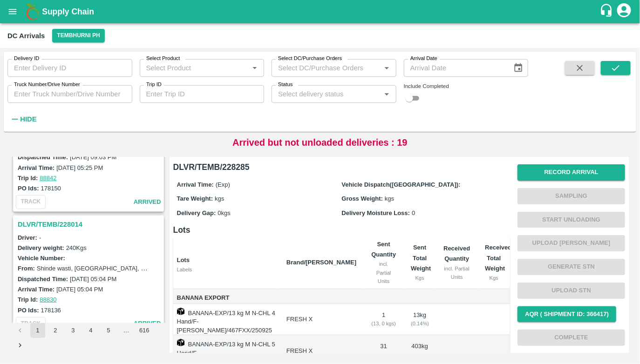  I want to click on b: Lots, so click(183, 260).